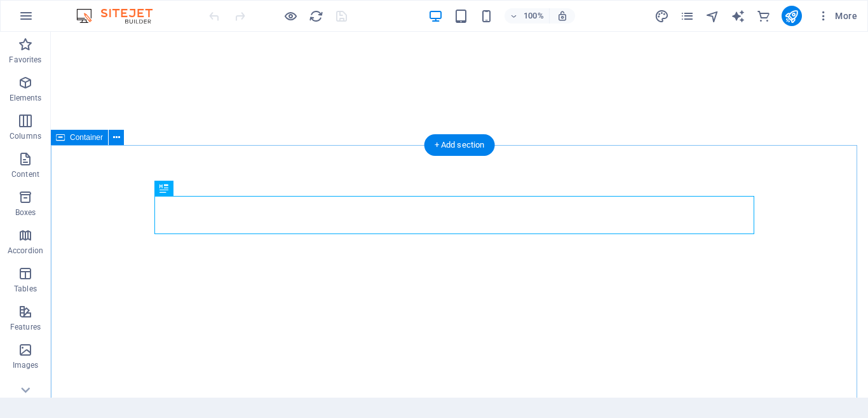 The height and width of the screenshot is (418, 868). I want to click on i: On resize automatically adjust zoom level to fit chosen device., so click(562, 16).